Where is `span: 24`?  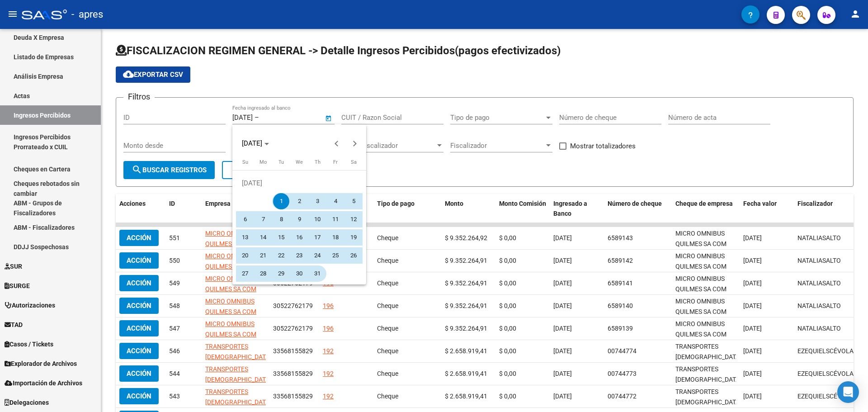 span: 24 is located at coordinates (318, 255).